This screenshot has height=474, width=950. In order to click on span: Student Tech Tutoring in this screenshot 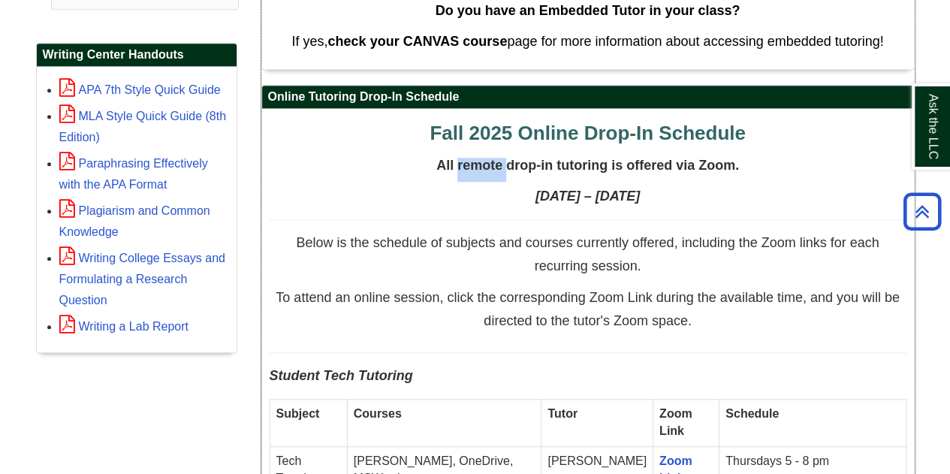, I will do `click(341, 375)`.